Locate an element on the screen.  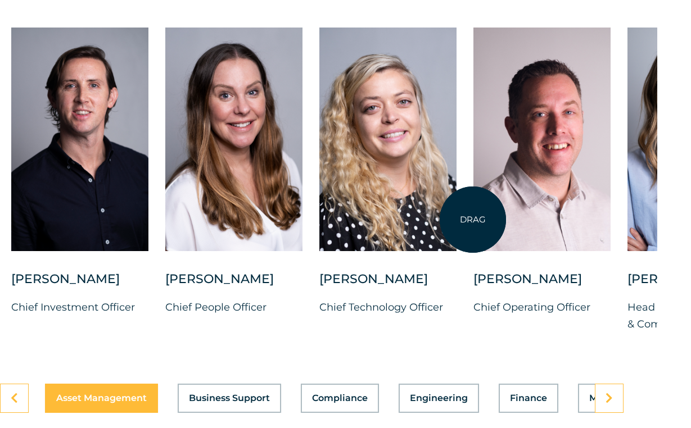
span: Engineering is located at coordinates (438, 398).